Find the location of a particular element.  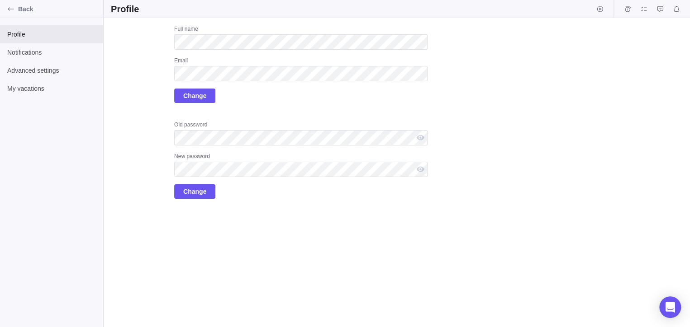

input: Old password is located at coordinates (301, 138).